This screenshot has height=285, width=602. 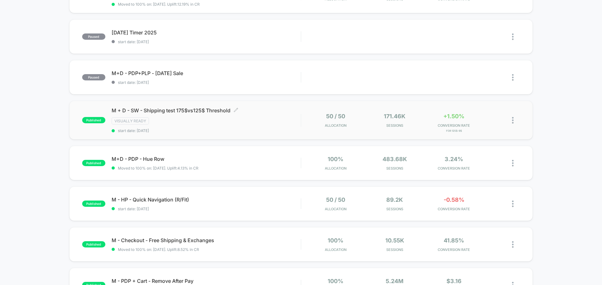 I want to click on span: 41.85%, so click(x=453, y=241).